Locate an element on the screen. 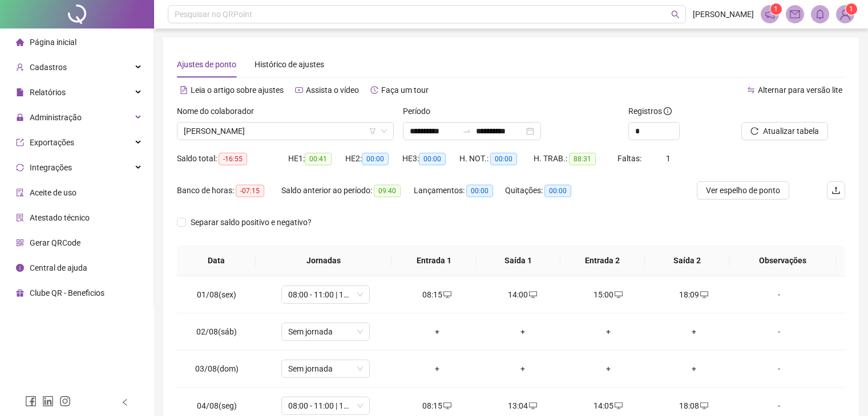  span: Histórico de ajustes is located at coordinates (289, 64).